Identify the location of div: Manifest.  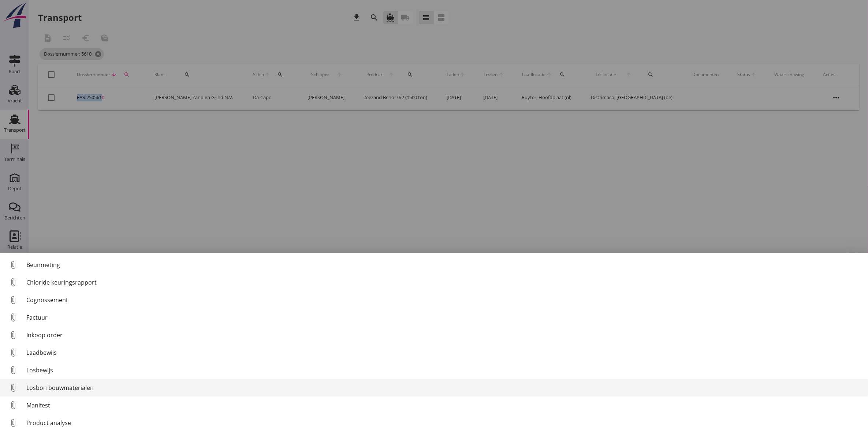
(444, 405).